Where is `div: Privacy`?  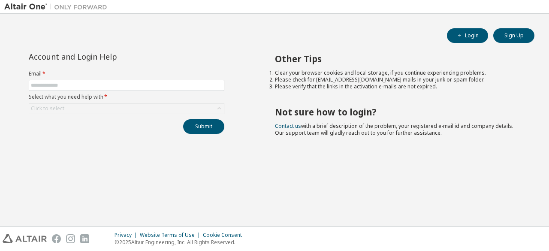
div: Privacy is located at coordinates (127, 235).